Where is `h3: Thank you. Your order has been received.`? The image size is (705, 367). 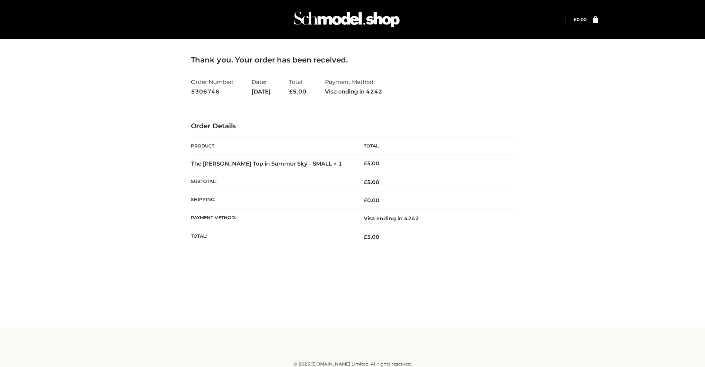 h3: Thank you. Your order has been received. is located at coordinates (352, 60).